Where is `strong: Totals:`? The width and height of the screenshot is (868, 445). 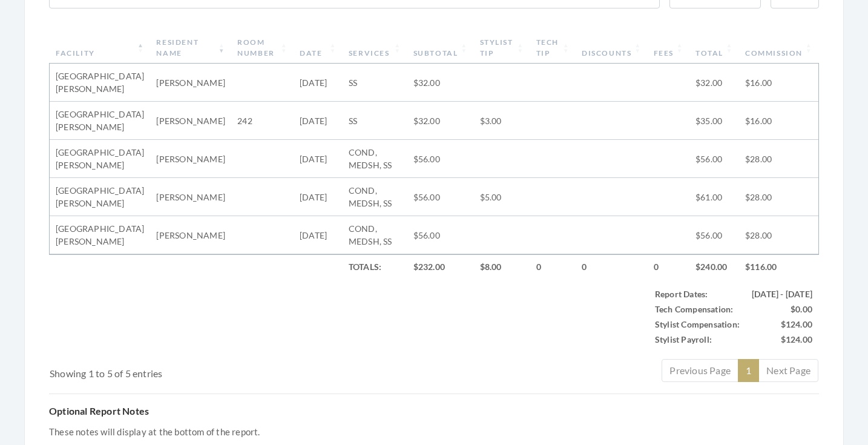
strong: Totals: is located at coordinates (365, 267).